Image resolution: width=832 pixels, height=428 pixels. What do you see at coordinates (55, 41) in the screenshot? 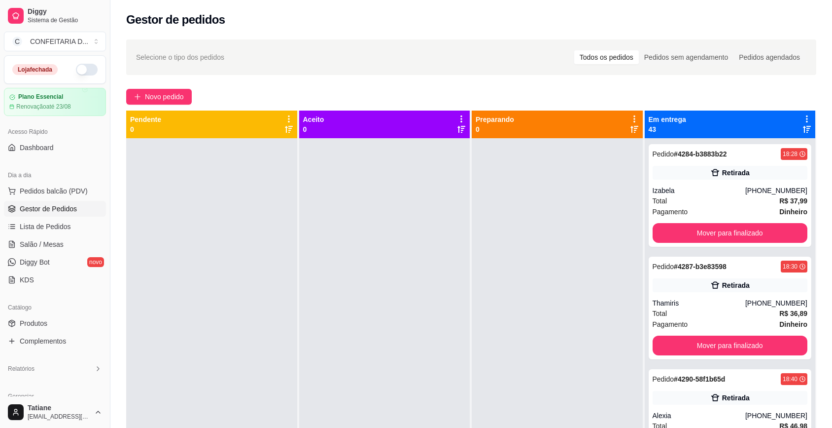
I see `button: Select a team` at bounding box center [55, 41].